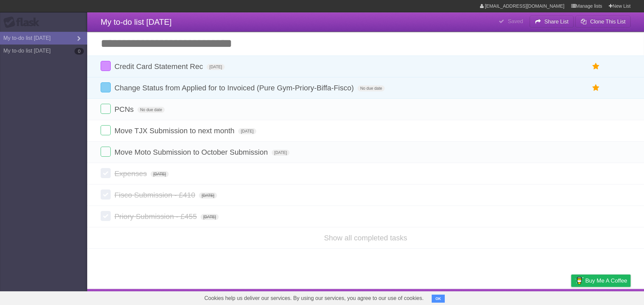  What do you see at coordinates (552, 22) in the screenshot?
I see `button: Share List` at bounding box center [552, 22].